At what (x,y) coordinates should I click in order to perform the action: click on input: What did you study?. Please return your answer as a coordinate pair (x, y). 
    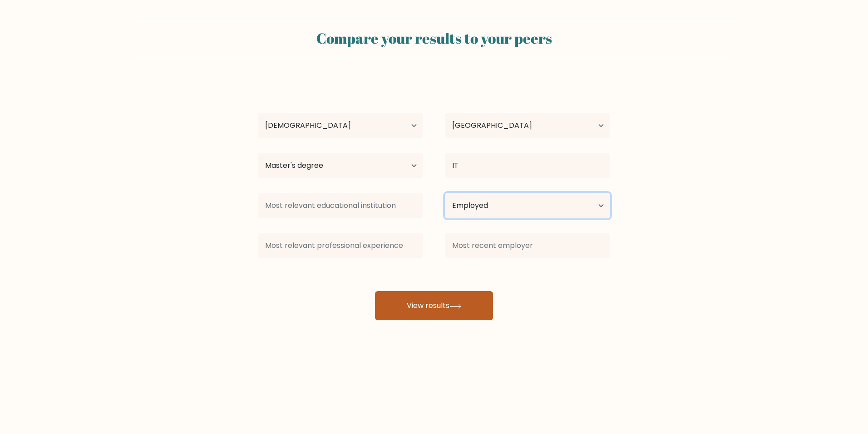
    Looking at the image, I should click on (527, 165).